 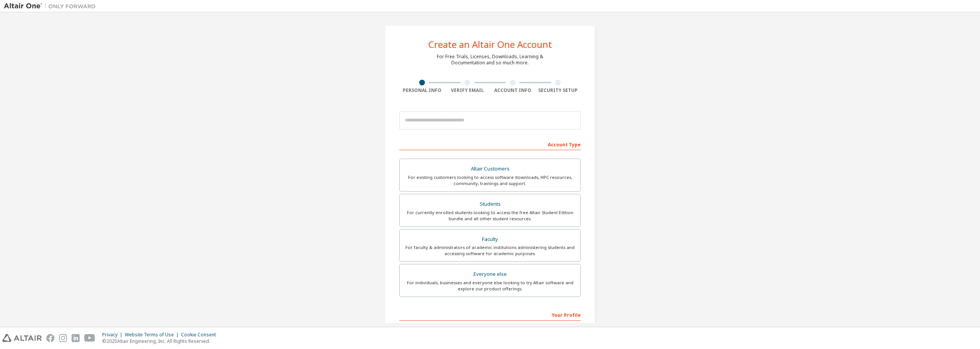 I want to click on div: For existing customers looking to access software downloads, HPC resources, community, trainings ..., so click(x=490, y=180).